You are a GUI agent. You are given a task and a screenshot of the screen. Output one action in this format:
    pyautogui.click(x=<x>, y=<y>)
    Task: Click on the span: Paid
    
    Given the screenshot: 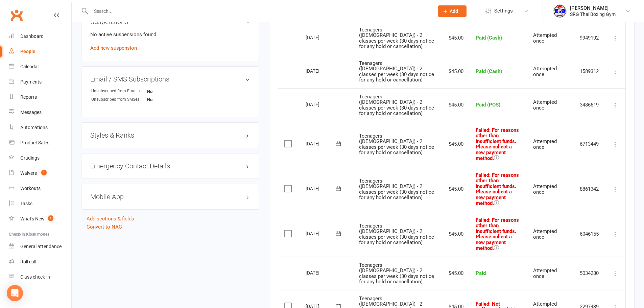 What is the action you would take?
    pyautogui.click(x=481, y=273)
    